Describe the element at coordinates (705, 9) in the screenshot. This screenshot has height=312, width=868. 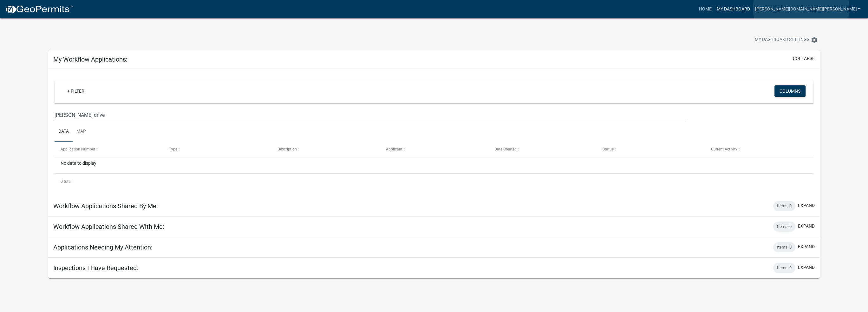
I see `a: Home` at that location.